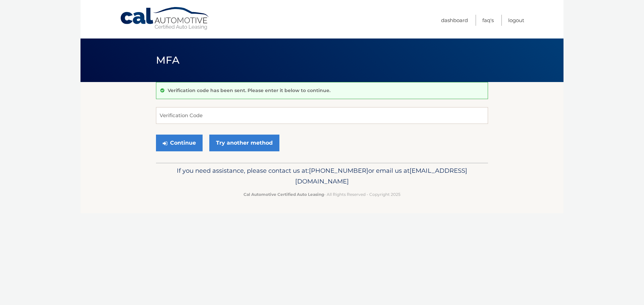  I want to click on a: Try another method, so click(244, 143).